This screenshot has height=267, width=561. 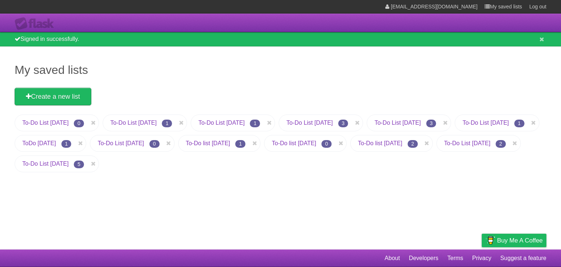 What do you see at coordinates (281, 70) in the screenshot?
I see `h1: My saved lists` at bounding box center [281, 70].